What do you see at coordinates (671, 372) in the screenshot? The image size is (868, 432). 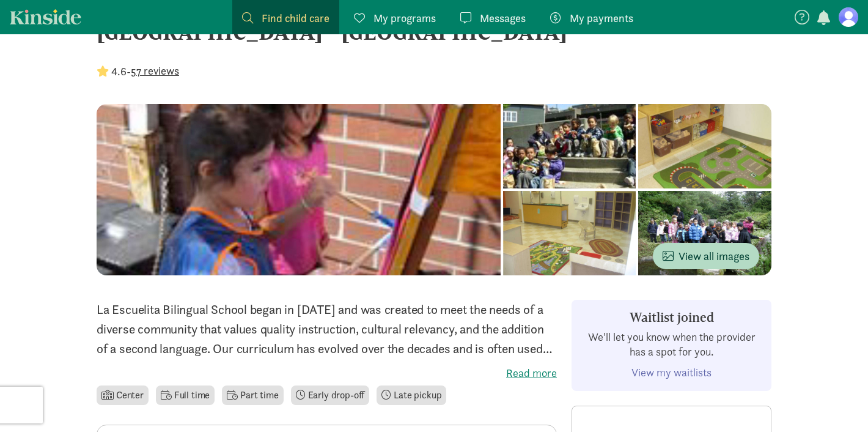 I see `a: View my waitlists` at bounding box center [671, 372].